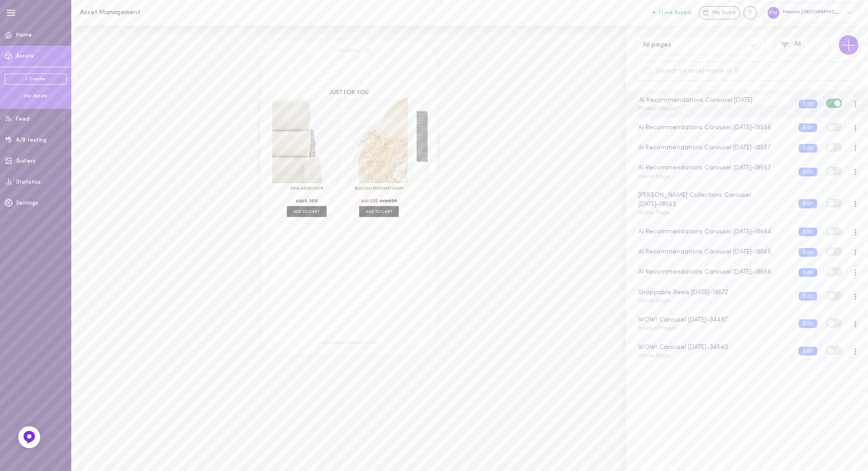 The height and width of the screenshot is (471, 868). I want to click on a: 1 Live Assets, so click(676, 13).